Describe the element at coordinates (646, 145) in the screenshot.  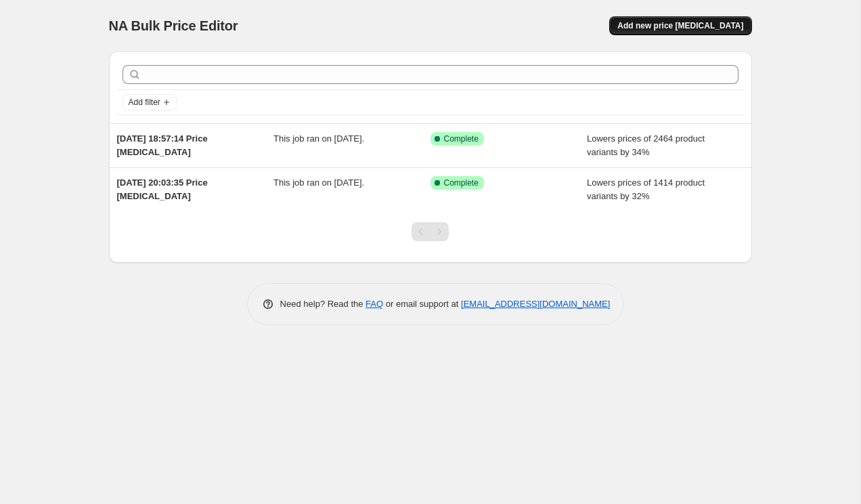
I see `span: Lowers prices of 2464 product variants by 34%` at that location.